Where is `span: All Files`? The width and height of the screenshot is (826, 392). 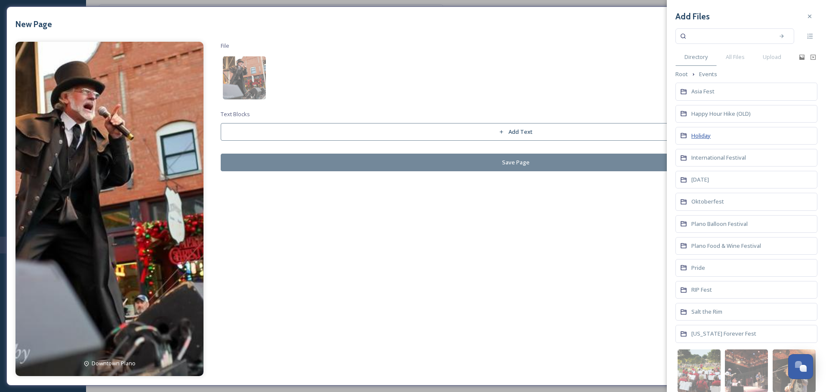 span: All Files is located at coordinates (735, 57).